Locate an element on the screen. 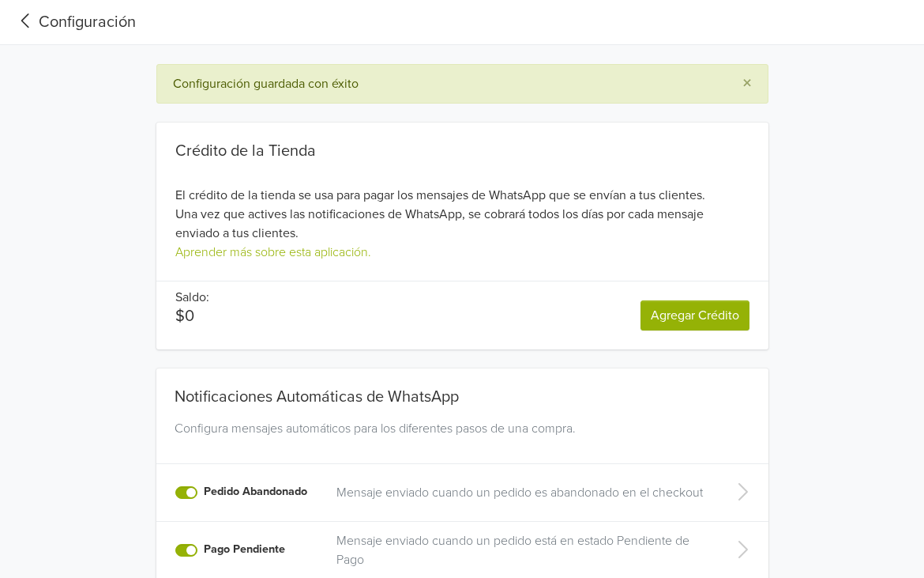  p: Mensaje enviado cuando un pedido es abandonado en el checkout is located at coordinates (522, 492).